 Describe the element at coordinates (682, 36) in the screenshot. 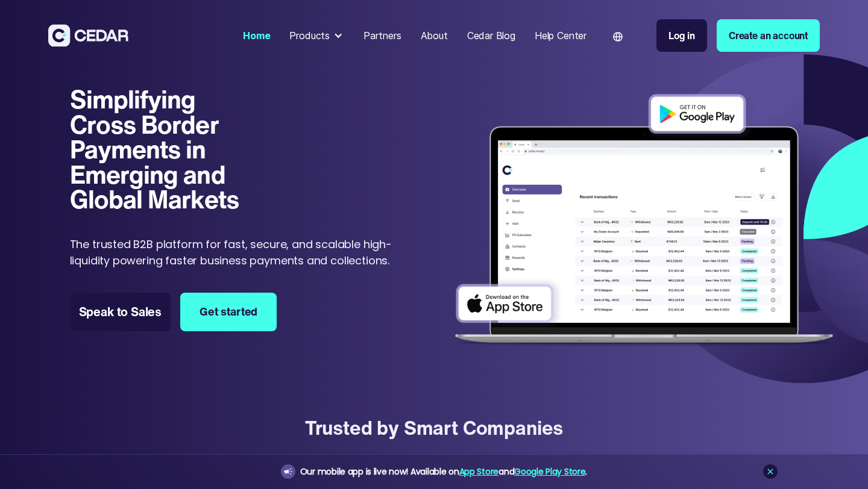

I see `a: Log in` at that location.